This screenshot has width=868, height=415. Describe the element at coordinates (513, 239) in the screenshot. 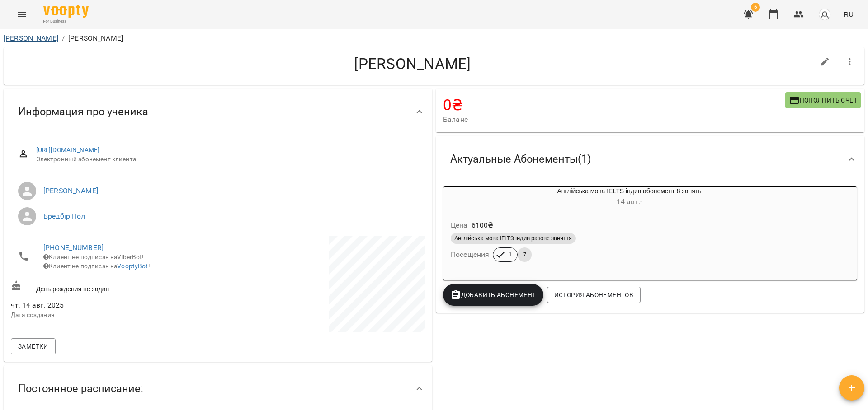

I see `span: Англійська мова IELTS індив разове заняття` at that location.